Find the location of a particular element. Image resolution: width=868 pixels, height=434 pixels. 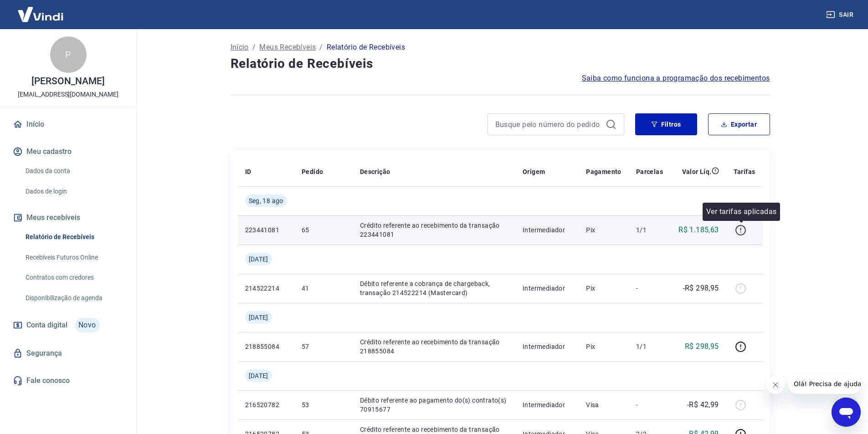

p: 41 is located at coordinates (324, 288).